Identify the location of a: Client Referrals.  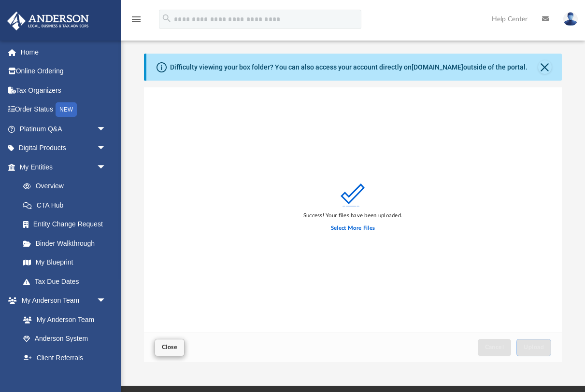
(65, 358).